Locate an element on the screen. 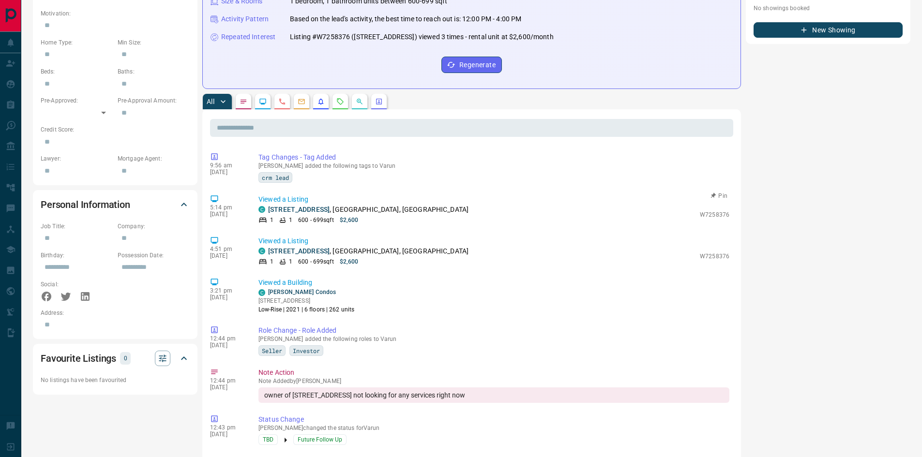 Image resolution: width=922 pixels, height=457 pixels. p: Lawyer: is located at coordinates (76, 159).